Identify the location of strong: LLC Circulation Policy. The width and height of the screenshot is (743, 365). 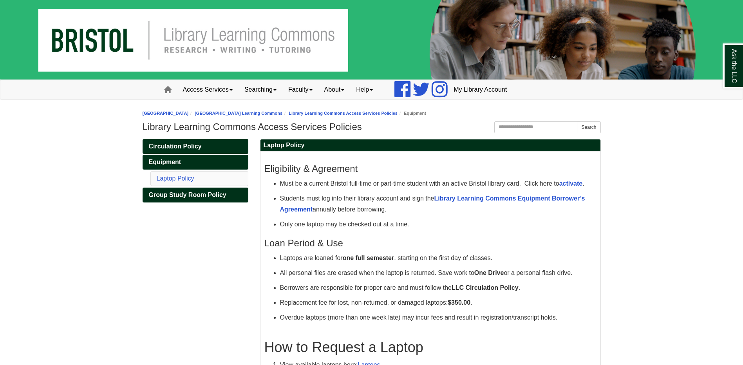
(485, 287).